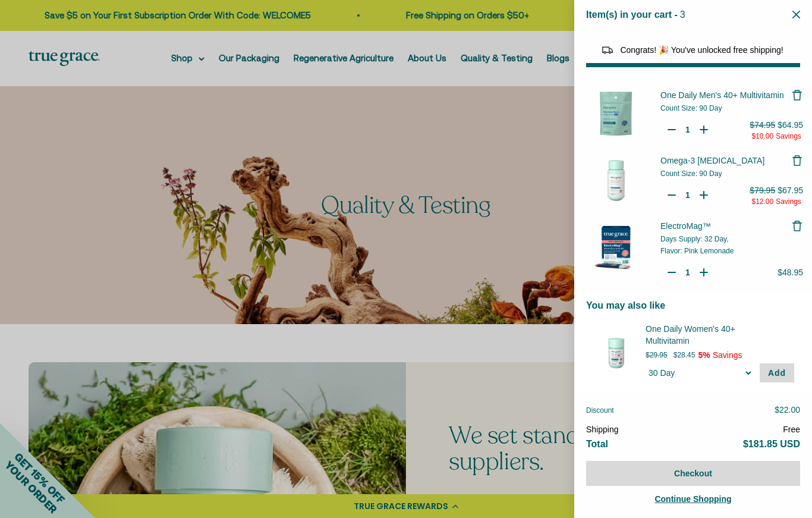 This screenshot has height=518, width=812. Describe the element at coordinates (616, 115) in the screenshot. I see `img: One Daily Men&#39;s 40+ Multivitamin - 90 Day` at that location.